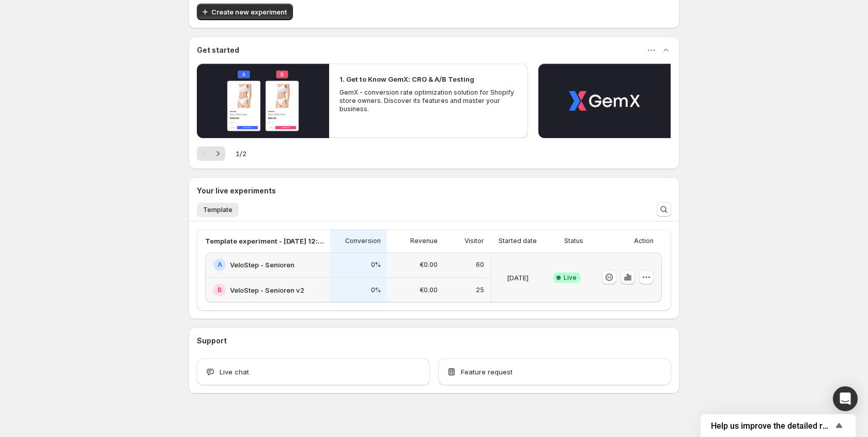  What do you see at coordinates (664, 209) in the screenshot?
I see `button: Search and filter results` at bounding box center [664, 209].